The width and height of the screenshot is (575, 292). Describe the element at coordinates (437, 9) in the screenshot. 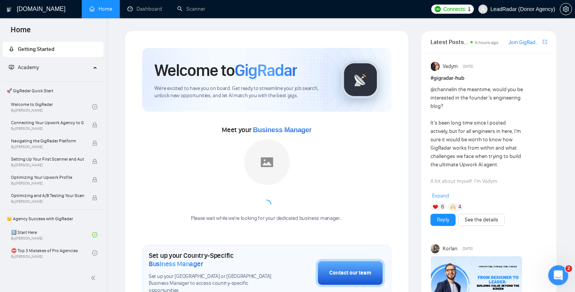

I see `img: upwork-logo.png` at that location.